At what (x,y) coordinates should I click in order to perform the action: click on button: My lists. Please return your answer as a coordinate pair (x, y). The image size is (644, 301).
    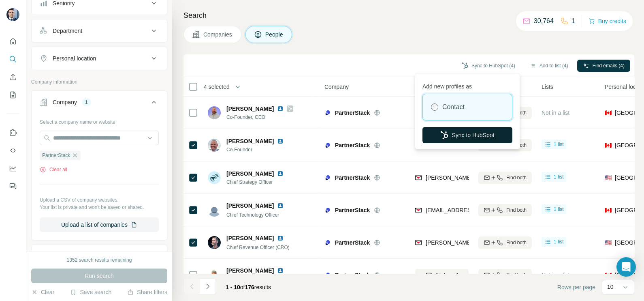
    Looking at the image, I should click on (13, 95).